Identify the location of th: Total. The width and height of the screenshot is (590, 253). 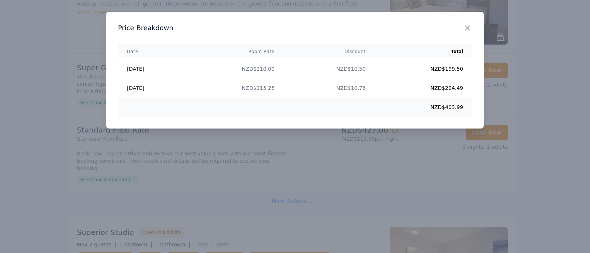
(423, 52).